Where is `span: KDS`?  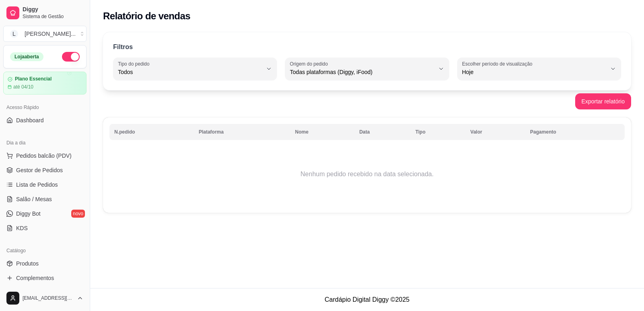 span: KDS is located at coordinates (22, 228).